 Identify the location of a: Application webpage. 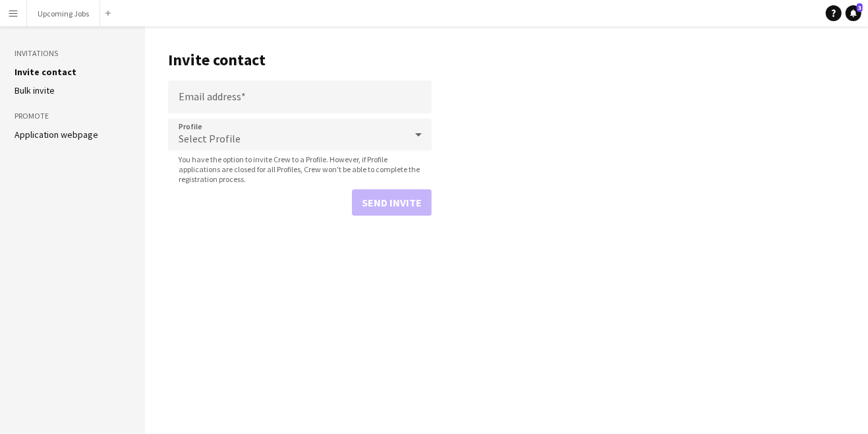
(56, 135).